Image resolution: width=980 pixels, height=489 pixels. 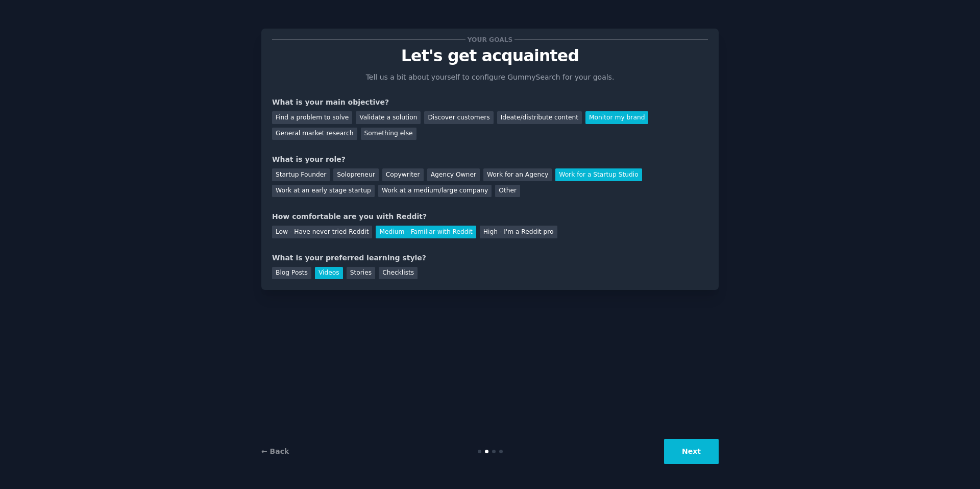 I want to click on div: Videos, so click(x=329, y=274).